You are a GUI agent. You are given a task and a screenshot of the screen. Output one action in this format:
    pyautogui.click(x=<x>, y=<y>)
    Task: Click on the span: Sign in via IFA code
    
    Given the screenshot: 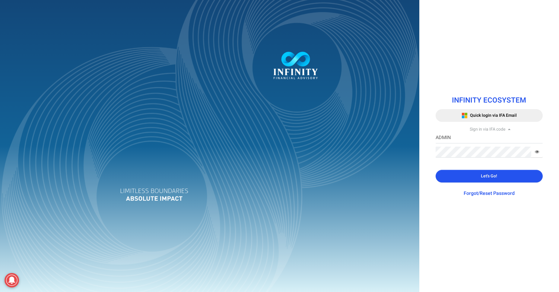 What is the action you would take?
    pyautogui.click(x=488, y=129)
    